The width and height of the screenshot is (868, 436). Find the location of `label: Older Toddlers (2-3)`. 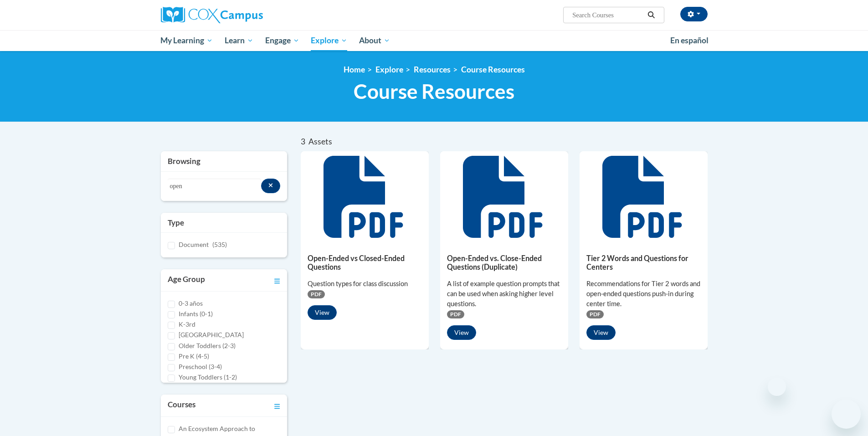

label: Older Toddlers (2-3) is located at coordinates (207, 346).